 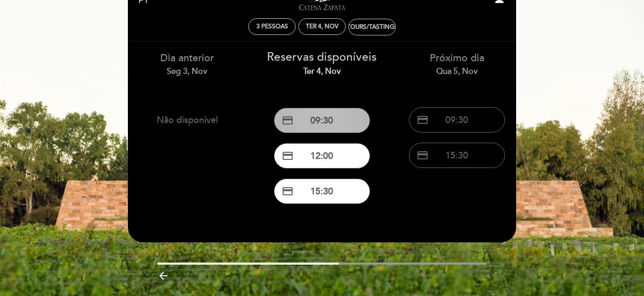 I want to click on div: Reservas disponíveis, so click(x=322, y=63).